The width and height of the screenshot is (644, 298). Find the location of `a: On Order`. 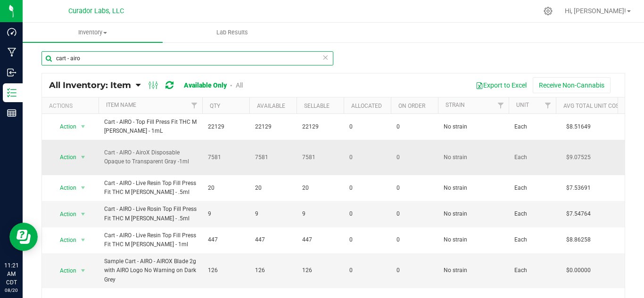

a: On Order is located at coordinates (411, 106).